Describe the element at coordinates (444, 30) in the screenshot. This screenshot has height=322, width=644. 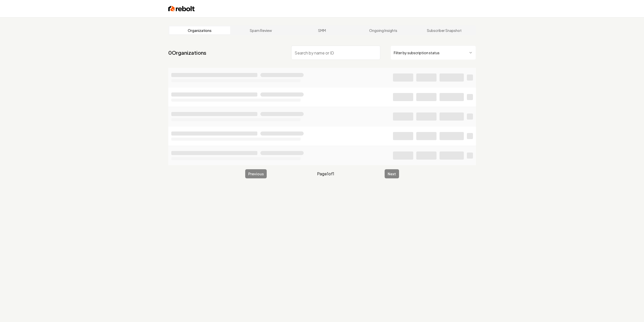
I see `a: Subscriber Snapshot` at that location.